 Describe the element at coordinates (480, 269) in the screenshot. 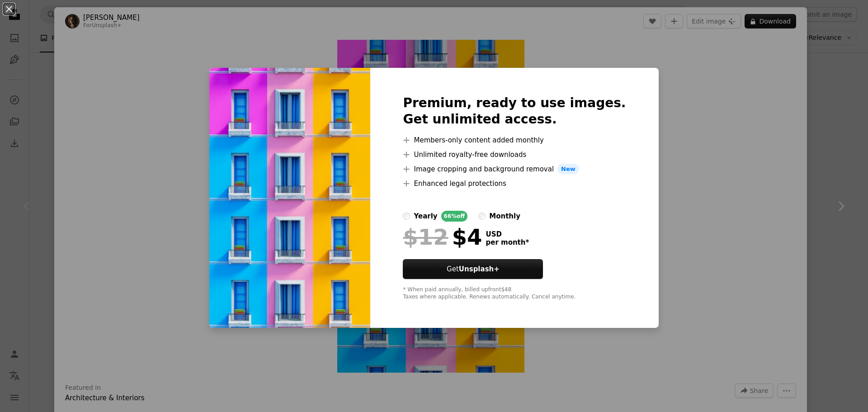

I see `strong: Unsplash+` at that location.